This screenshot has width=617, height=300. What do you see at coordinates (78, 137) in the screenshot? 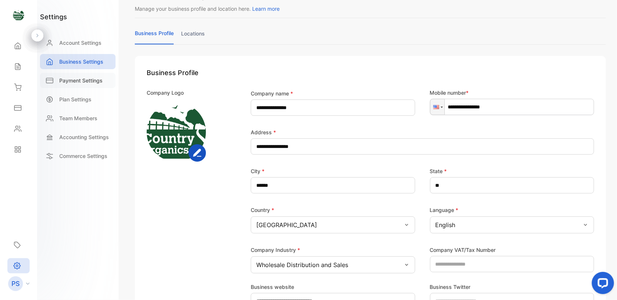
I see `a: Accounting Settings` at bounding box center [78, 137].